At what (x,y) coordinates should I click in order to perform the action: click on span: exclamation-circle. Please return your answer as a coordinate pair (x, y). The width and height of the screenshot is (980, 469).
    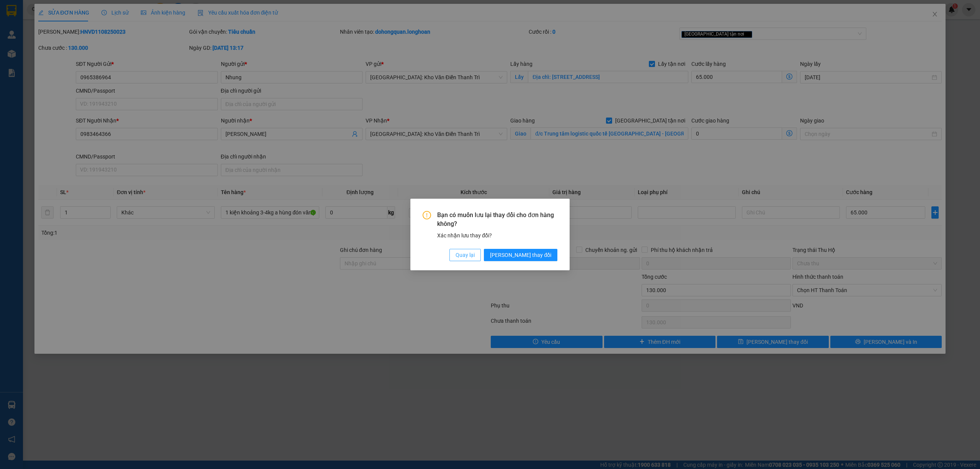
    Looking at the image, I should click on (427, 215).